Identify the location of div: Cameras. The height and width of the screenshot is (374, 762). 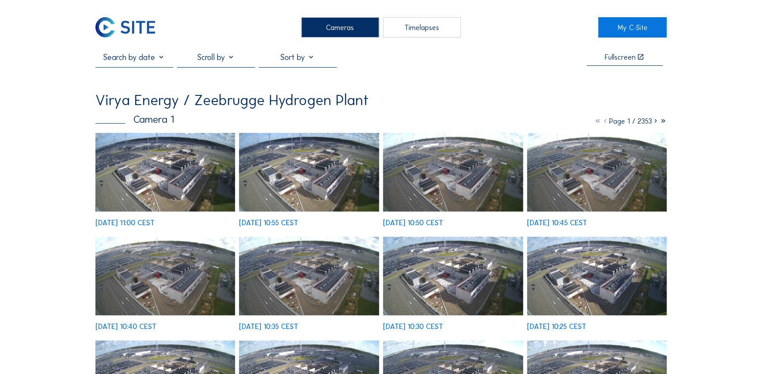
(340, 27).